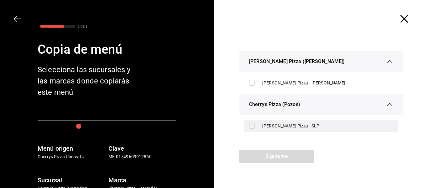  What do you see at coordinates (143, 148) in the screenshot?
I see `h6: Clave` at bounding box center [143, 148].